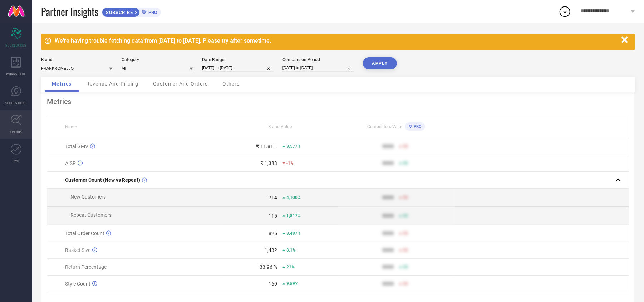  Describe the element at coordinates (86, 267) in the screenshot. I see `span: Return Percentage` at that location.